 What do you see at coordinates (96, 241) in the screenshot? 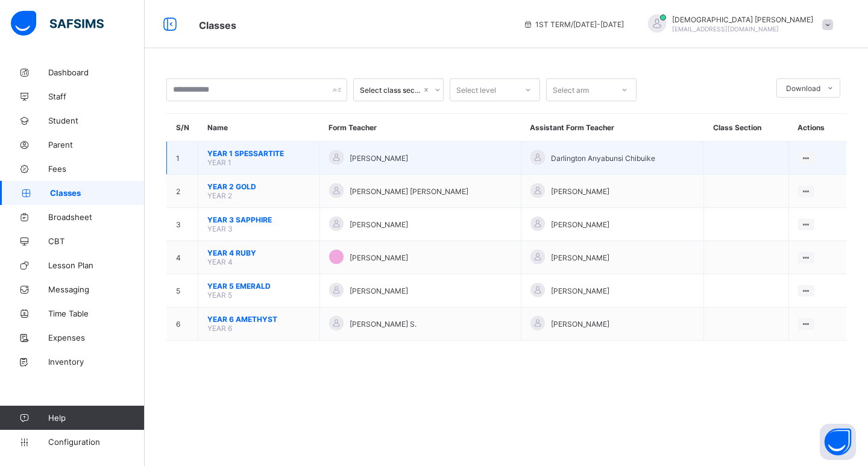
I see `span: CBT` at bounding box center [96, 241].